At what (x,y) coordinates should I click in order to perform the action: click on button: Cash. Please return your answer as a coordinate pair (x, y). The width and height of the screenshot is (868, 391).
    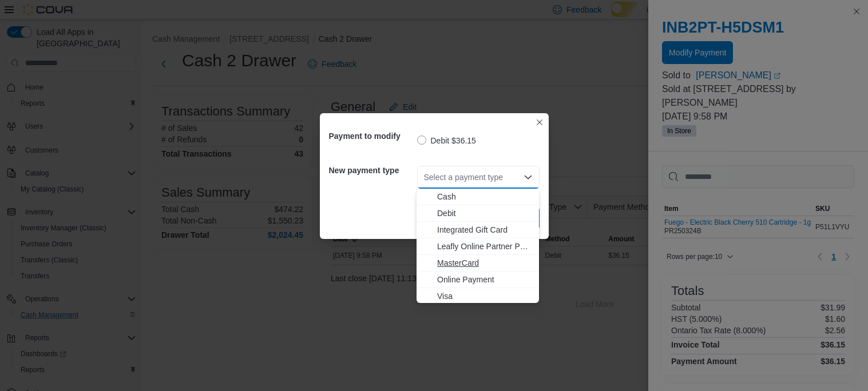
    Looking at the image, I should click on (478, 197).